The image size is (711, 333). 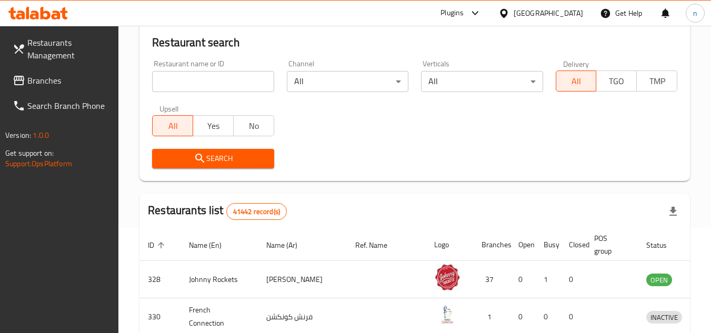 What do you see at coordinates (213, 158) in the screenshot?
I see `span: Search` at bounding box center [213, 158].